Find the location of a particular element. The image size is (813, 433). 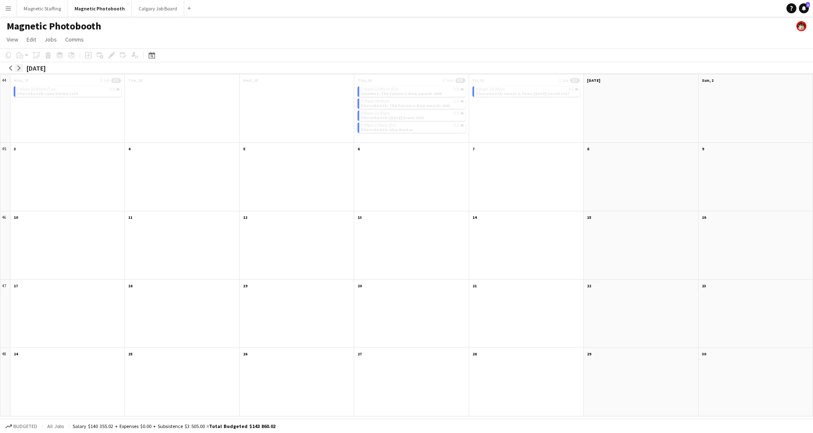

span: Sun, 2 is located at coordinates (708, 80).